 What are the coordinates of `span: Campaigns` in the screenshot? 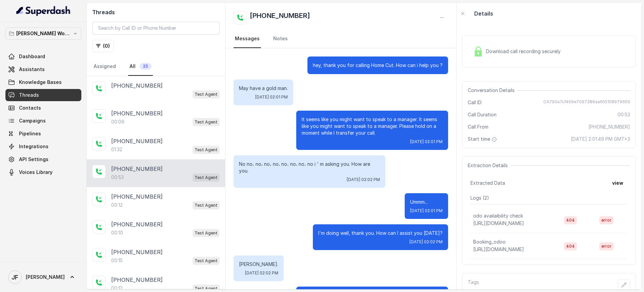 It's located at (32, 120).